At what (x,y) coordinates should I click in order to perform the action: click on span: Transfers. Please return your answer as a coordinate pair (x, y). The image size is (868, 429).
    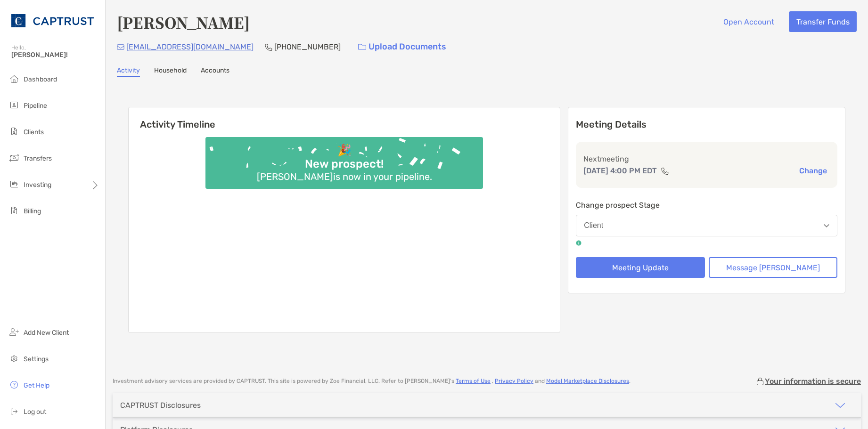
    Looking at the image, I should click on (38, 158).